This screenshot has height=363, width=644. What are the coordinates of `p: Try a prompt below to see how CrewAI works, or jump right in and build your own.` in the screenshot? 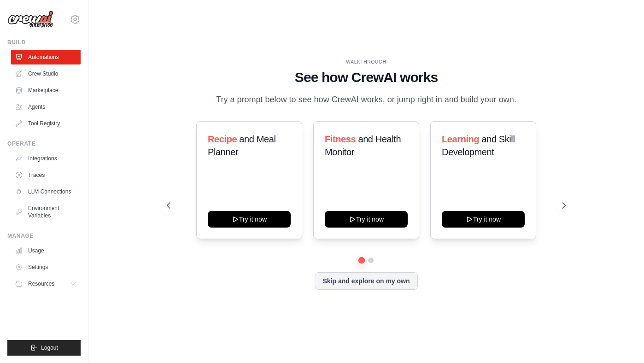 It's located at (366, 100).